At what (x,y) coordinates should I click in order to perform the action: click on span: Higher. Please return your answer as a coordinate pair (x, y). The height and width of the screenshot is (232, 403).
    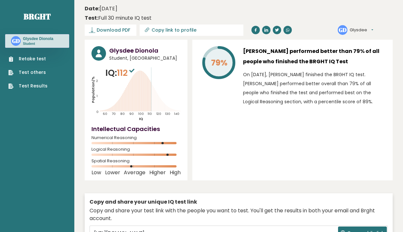
    Looking at the image, I should click on (157, 173).